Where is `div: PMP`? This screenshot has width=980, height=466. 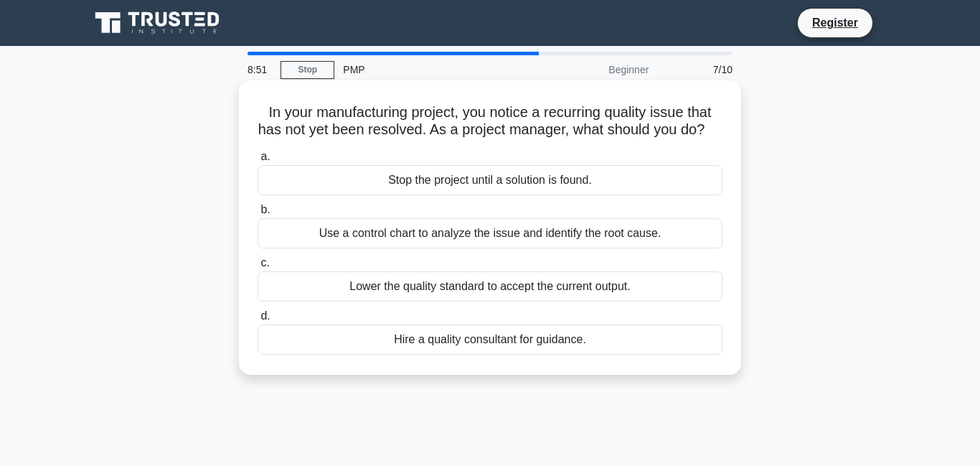 div: PMP is located at coordinates (433, 70).